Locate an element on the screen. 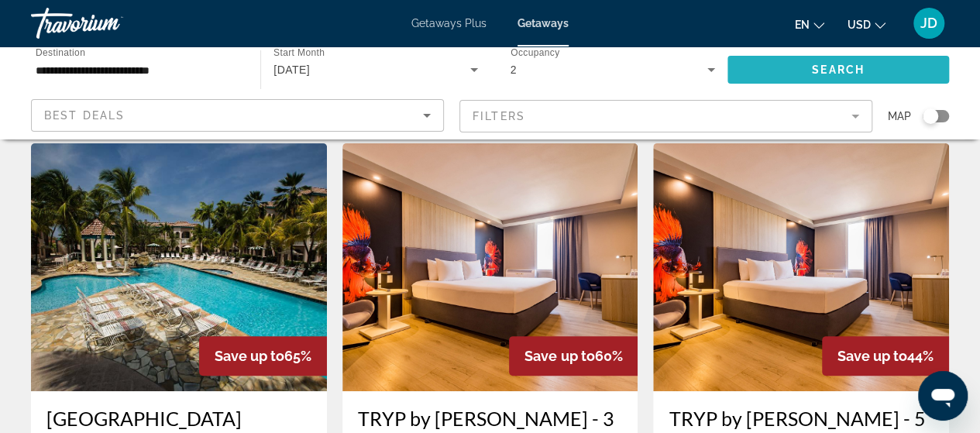 The height and width of the screenshot is (433, 980). button: Change currency is located at coordinates (866, 24).